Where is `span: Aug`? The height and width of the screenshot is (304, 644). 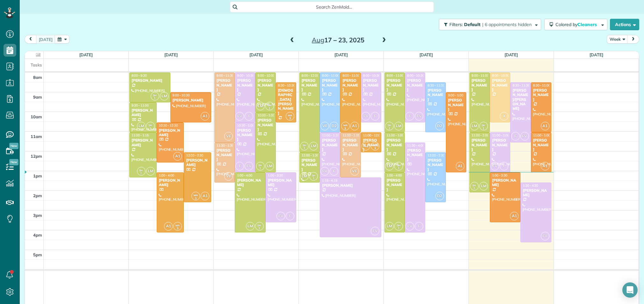 span: Aug is located at coordinates (318, 40).